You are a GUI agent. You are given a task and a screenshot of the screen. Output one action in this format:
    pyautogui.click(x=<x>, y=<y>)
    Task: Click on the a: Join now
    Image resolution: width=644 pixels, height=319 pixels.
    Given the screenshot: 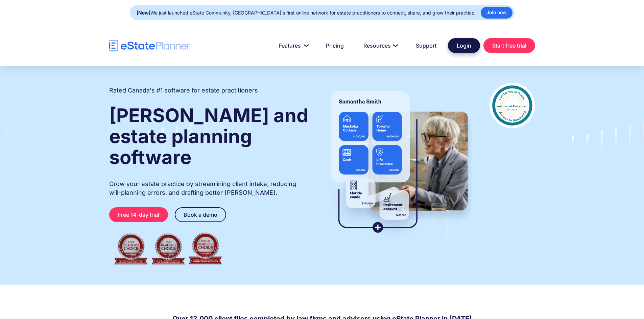 What is the action you would take?
    pyautogui.click(x=497, y=13)
    